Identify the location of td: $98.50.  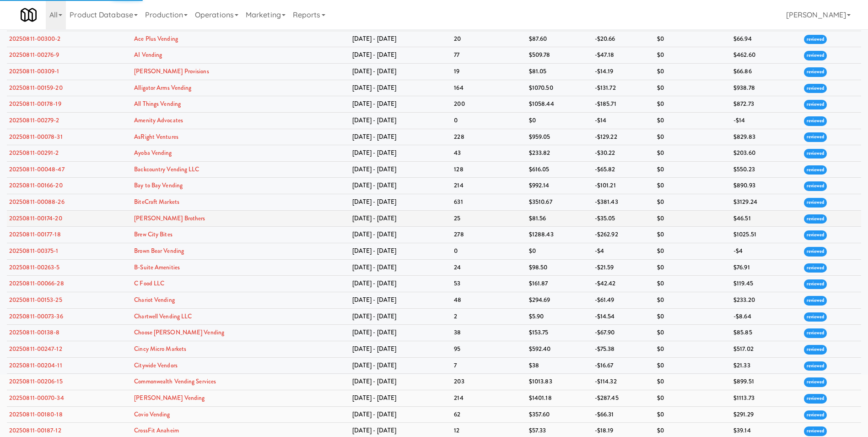
(560, 267).